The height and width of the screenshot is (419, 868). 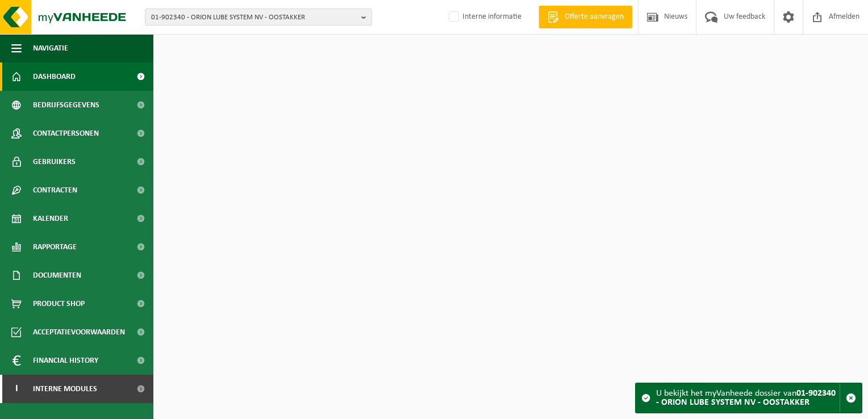 I want to click on a: Offerte aanvragen, so click(x=585, y=17).